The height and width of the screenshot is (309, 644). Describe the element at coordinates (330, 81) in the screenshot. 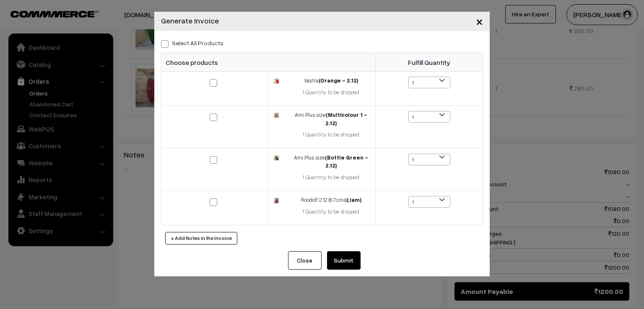

I see `div: Vastra` at that location.